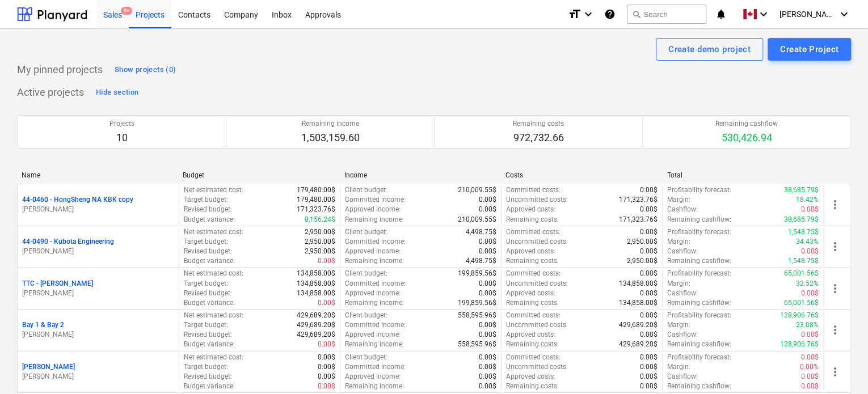 This screenshot has width=868, height=394. I want to click on p: 1,548.75$, so click(803, 261).